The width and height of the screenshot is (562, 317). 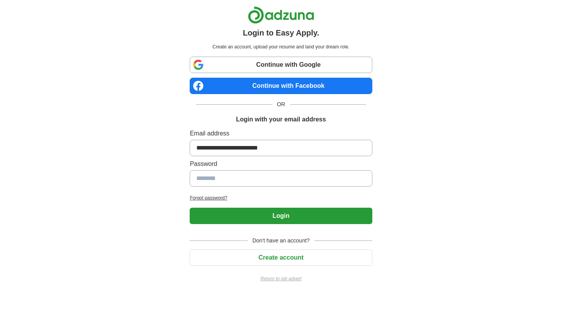 What do you see at coordinates (281, 198) in the screenshot?
I see `a: Forgot password?` at bounding box center [281, 198].